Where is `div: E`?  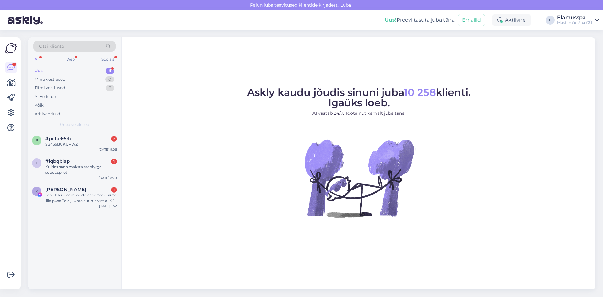
div: E is located at coordinates (550, 20).